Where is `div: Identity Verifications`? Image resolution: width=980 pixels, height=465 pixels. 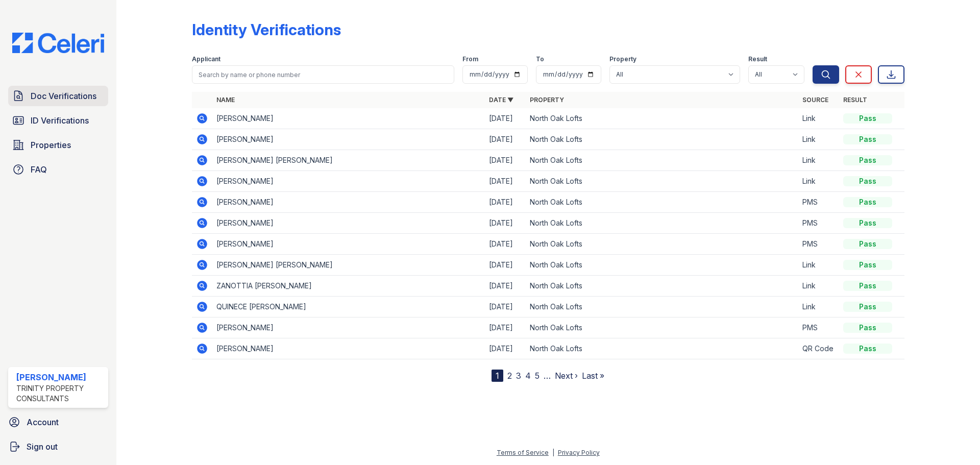
div: Identity Verifications is located at coordinates (267, 30).